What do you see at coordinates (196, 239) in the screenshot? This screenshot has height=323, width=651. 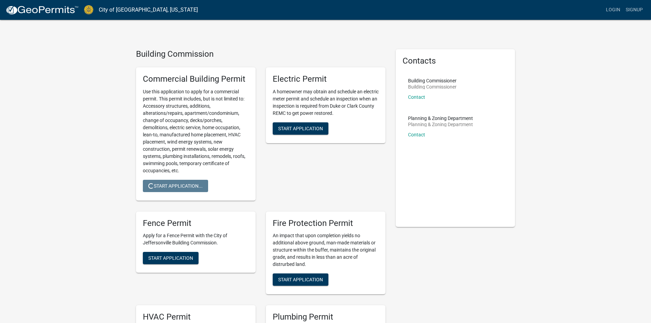 I see `p: Apply for a Fence Permit with the City of Jeffersonville Building Commission.` at bounding box center [196, 239].